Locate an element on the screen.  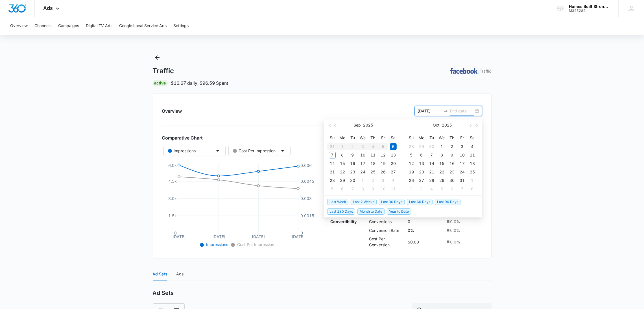
strong: Convertibility is located at coordinates (343, 221).